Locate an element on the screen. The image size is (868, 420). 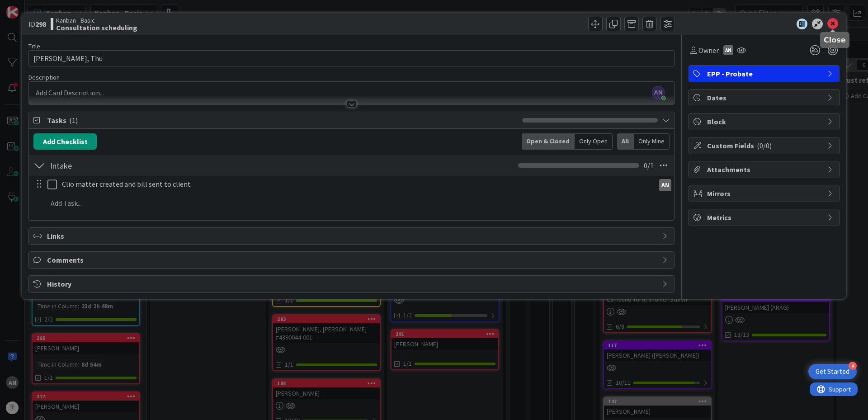
span: Mirrors is located at coordinates (764, 193).